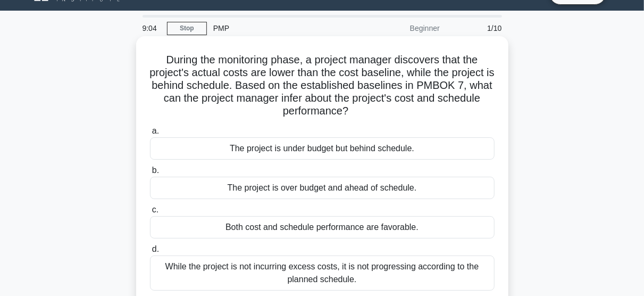 Image resolution: width=644 pixels, height=296 pixels. Describe the element at coordinates (187, 28) in the screenshot. I see `a: Stop` at that location.